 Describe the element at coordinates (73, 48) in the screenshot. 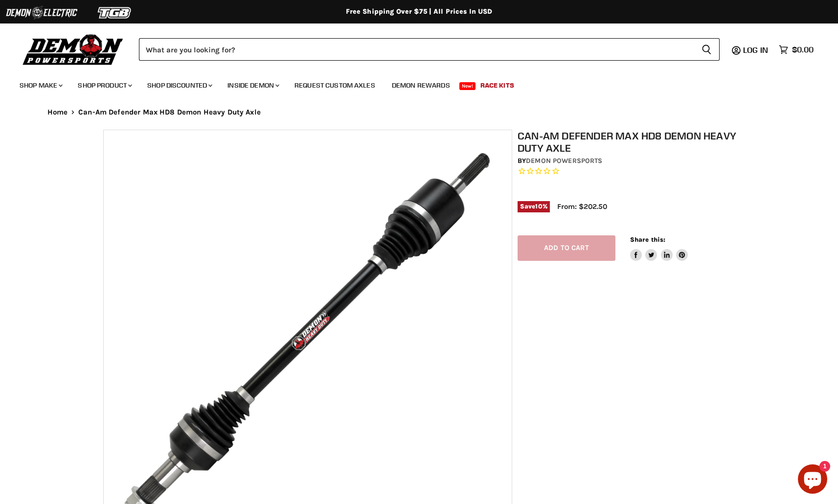

I see `img: Demon Powersports` at that location.